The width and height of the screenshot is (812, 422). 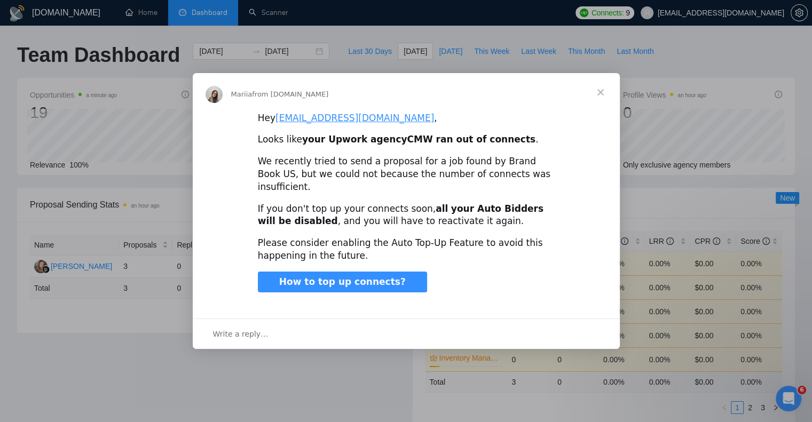 I want to click on span: How to top up connects?, so click(x=342, y=282).